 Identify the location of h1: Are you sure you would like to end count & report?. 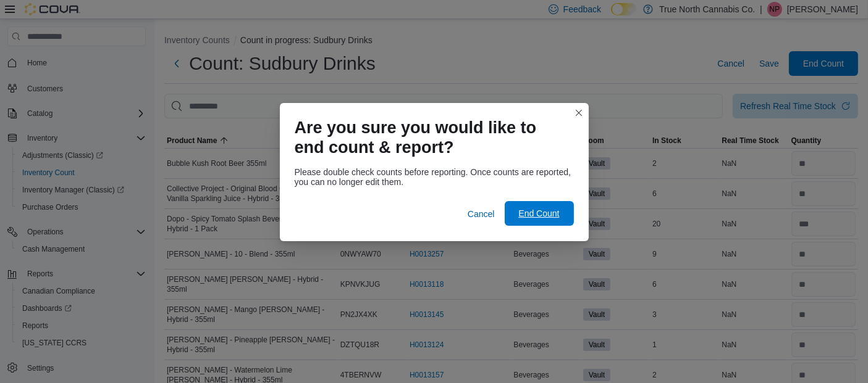
(429, 138).